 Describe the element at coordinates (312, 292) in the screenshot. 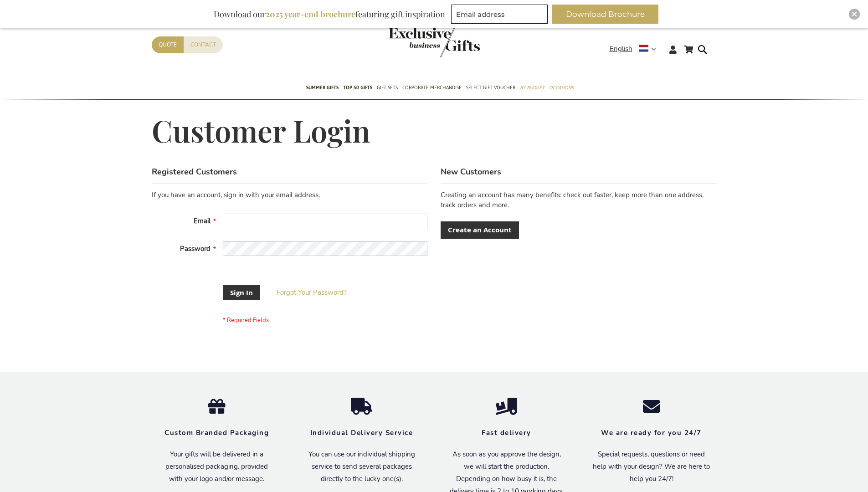

I see `span: Forgot Your Password?` at that location.